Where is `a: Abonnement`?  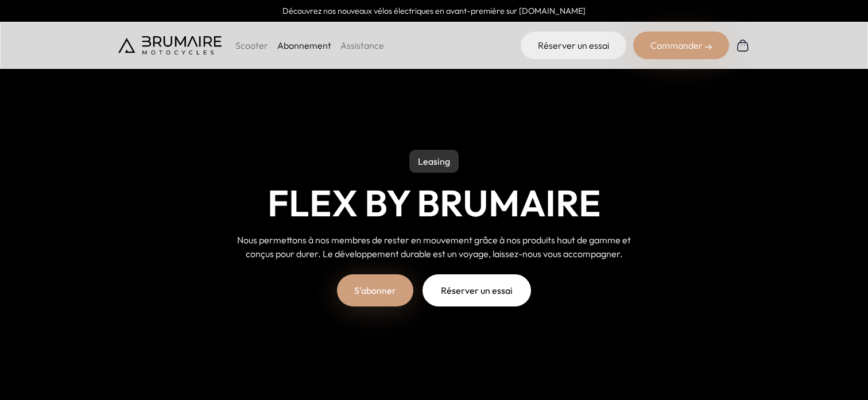 a: Abonnement is located at coordinates (304, 45).